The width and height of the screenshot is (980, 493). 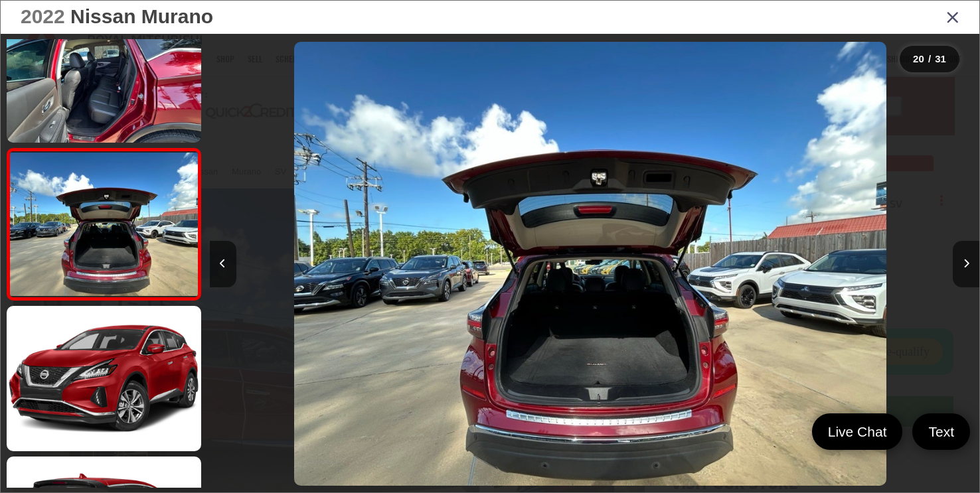 I want to click on span: 31, so click(x=940, y=58).